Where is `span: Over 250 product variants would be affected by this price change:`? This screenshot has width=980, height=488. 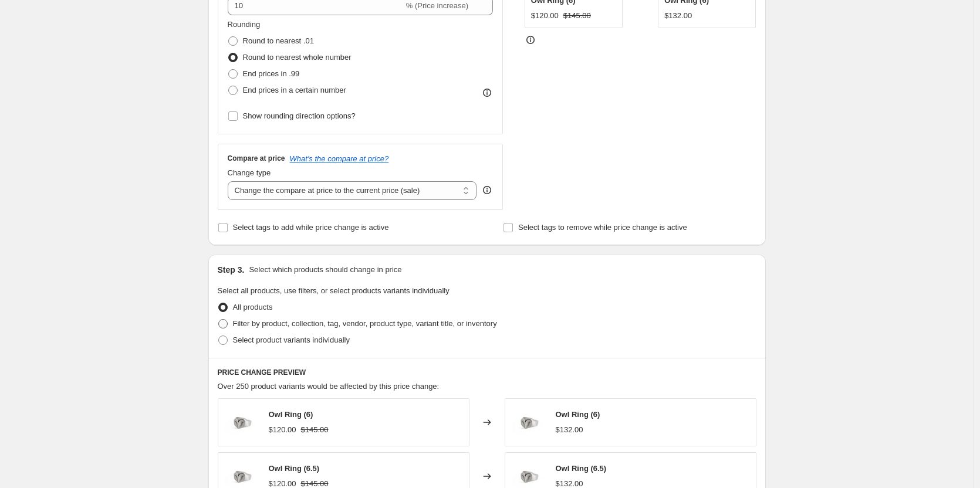 span: Over 250 product variants would be affected by this price change: is located at coordinates (329, 386).